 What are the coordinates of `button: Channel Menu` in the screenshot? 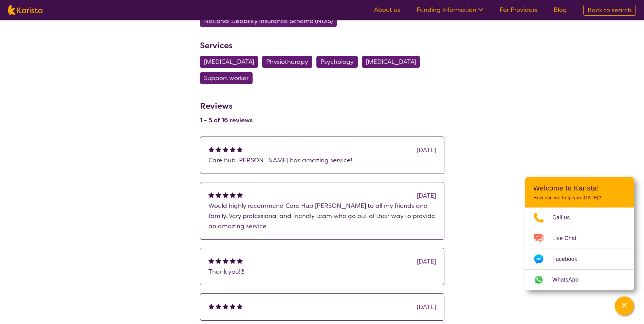 It's located at (624, 306).